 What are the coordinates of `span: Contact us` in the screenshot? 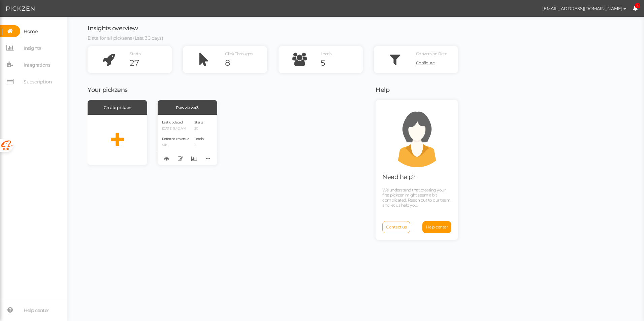 It's located at (396, 227).